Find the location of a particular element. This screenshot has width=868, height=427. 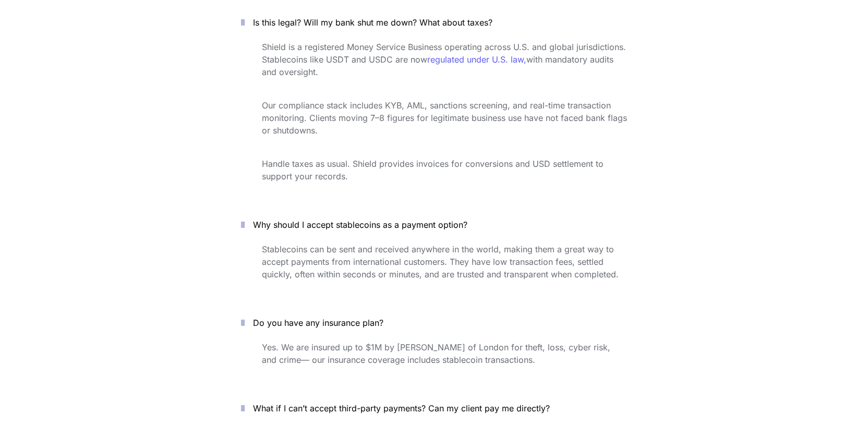

div: Is this legal? Will my bank shut me down? What about taxes? is located at coordinates (434, 120).